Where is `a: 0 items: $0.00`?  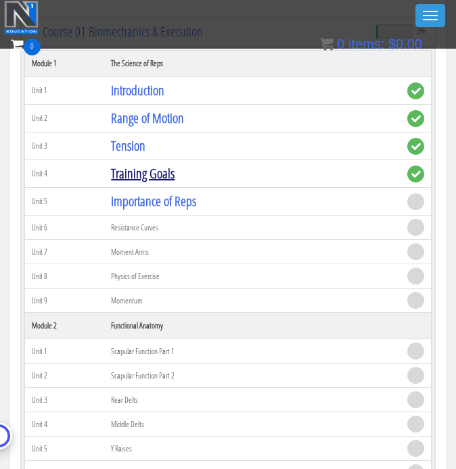 a: 0 items: $0.00 is located at coordinates (371, 44).